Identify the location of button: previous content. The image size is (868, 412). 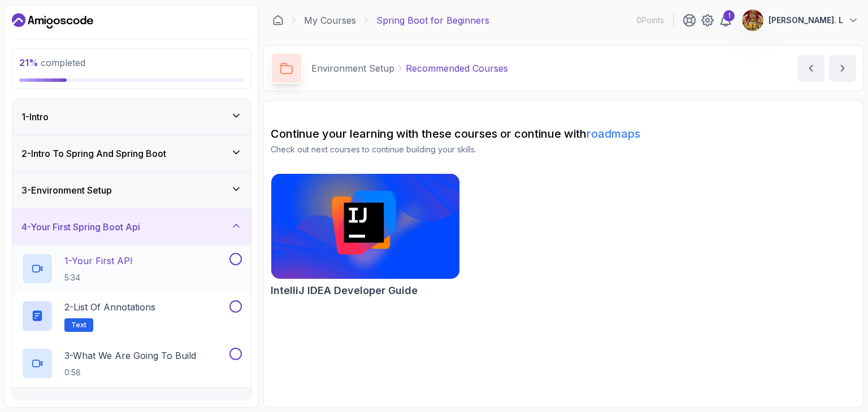
(812, 69).